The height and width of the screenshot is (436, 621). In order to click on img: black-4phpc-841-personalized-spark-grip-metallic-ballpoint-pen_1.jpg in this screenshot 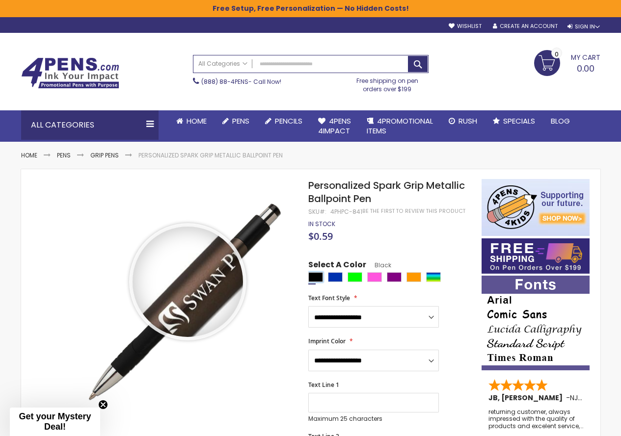, I will do `click(183, 305)`.